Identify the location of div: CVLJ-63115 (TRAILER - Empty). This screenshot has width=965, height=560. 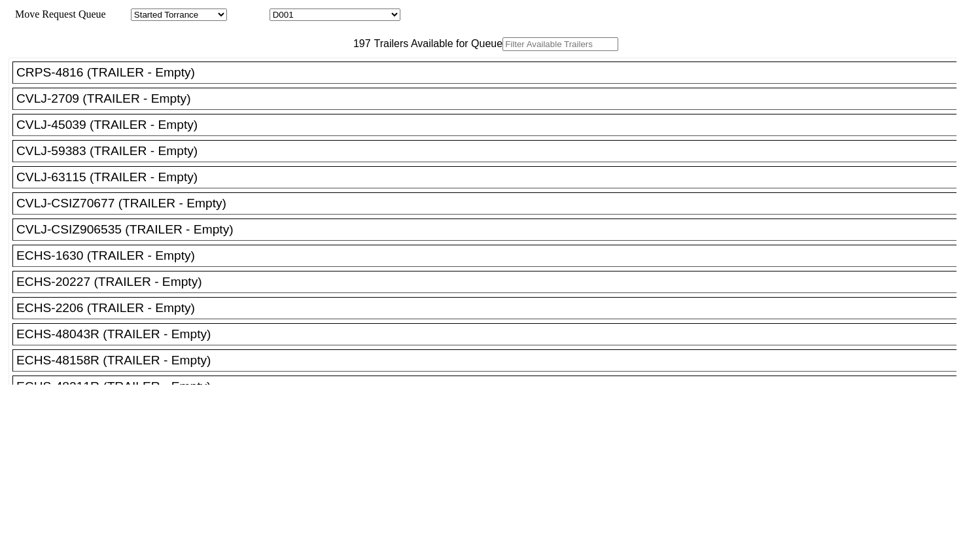
(490, 178).